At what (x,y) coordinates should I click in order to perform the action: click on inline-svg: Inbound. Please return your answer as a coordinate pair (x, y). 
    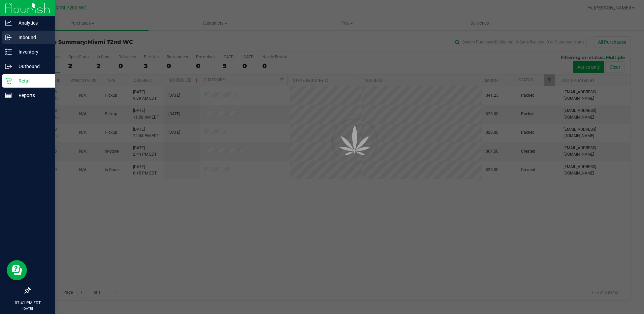
    Looking at the image, I should click on (8, 38).